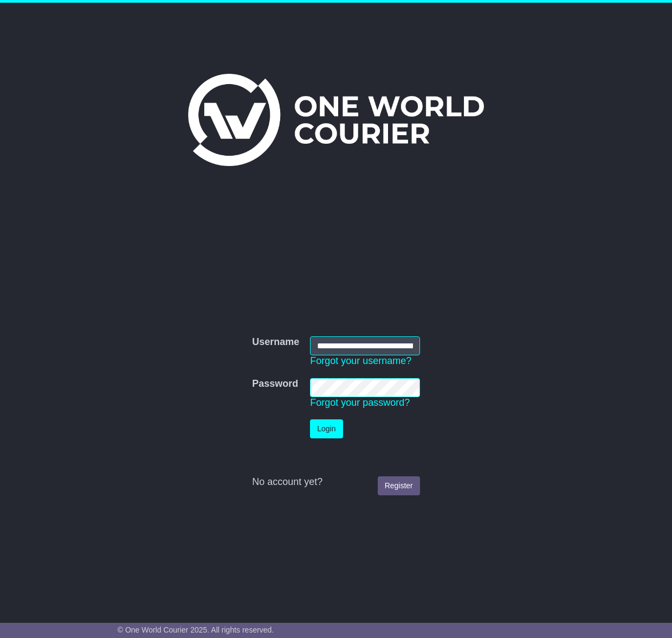 This screenshot has width=672, height=638. What do you see at coordinates (275, 384) in the screenshot?
I see `label: Password` at bounding box center [275, 384].